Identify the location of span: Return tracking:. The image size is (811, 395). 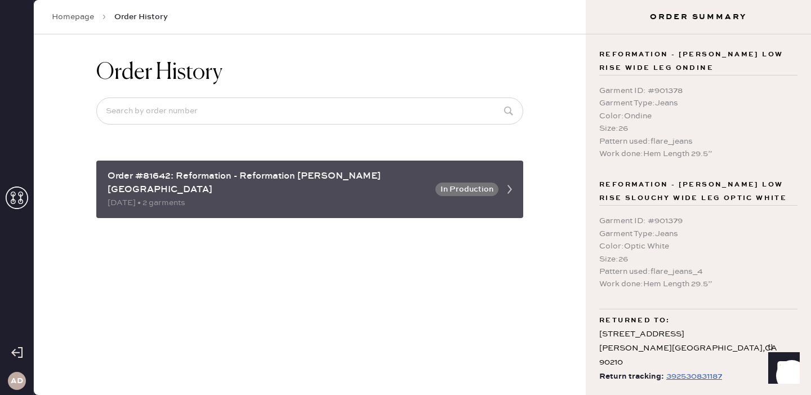
(632, 376).